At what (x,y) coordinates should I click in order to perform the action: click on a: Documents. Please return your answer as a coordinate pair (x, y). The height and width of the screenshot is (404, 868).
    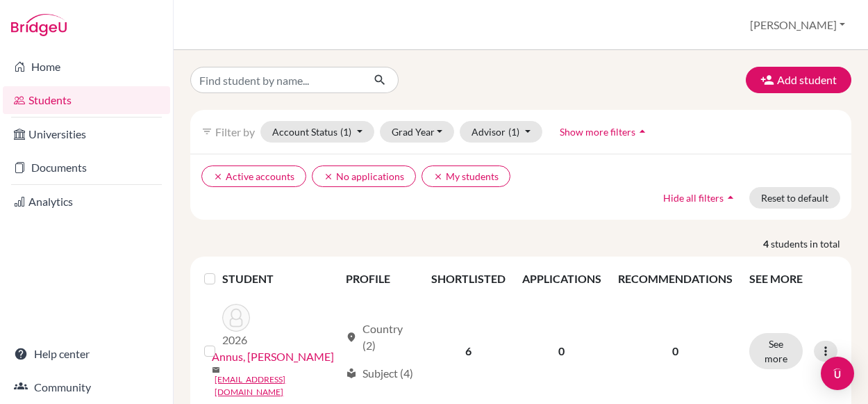
    Looking at the image, I should click on (86, 167).